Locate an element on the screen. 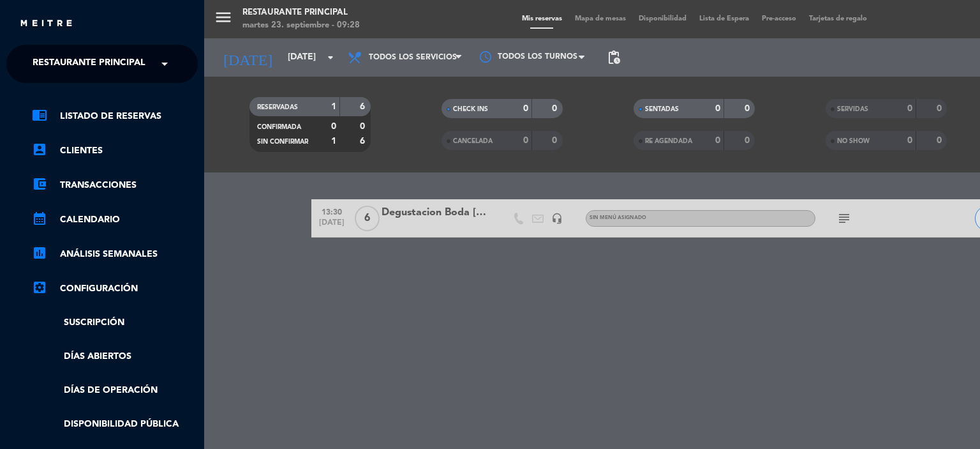  i: chrome_reader_mode is located at coordinates (39, 115).